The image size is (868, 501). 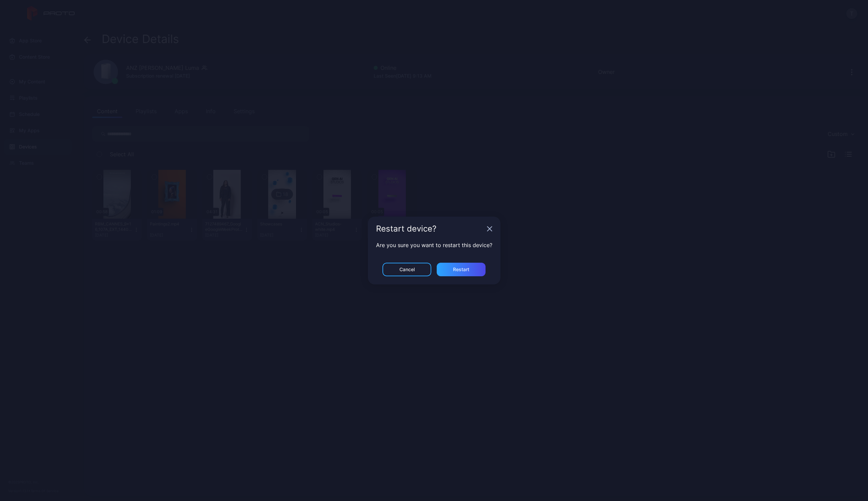 I want to click on div: Cancel, so click(x=407, y=269).